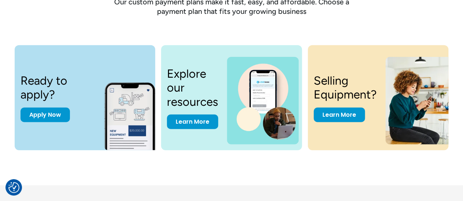 This screenshot has width=463, height=201. I want to click on img: a woman sitting on a stool looking at her cell phone, so click(421, 101).